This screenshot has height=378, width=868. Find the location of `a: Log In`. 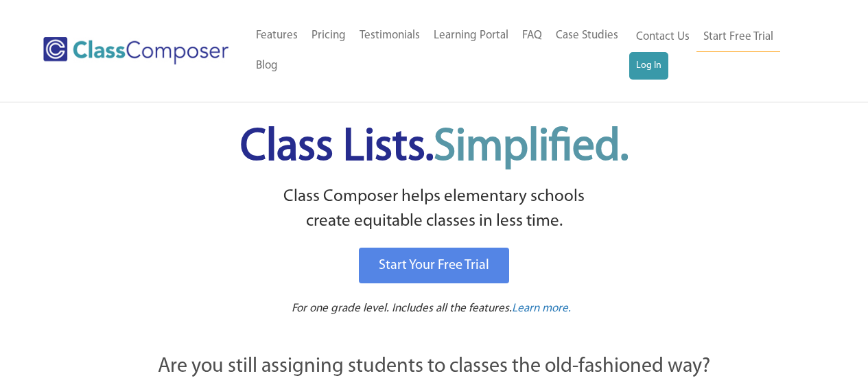

a: Log In is located at coordinates (648, 66).